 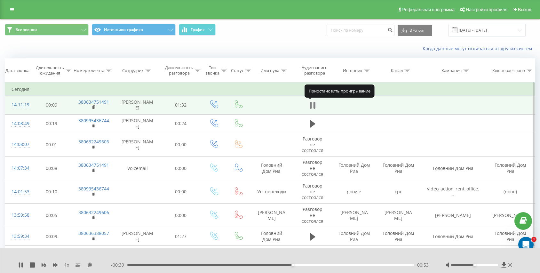 What do you see at coordinates (453, 191) in the screenshot?
I see `span: video_action_rent_office...` at bounding box center [453, 191].